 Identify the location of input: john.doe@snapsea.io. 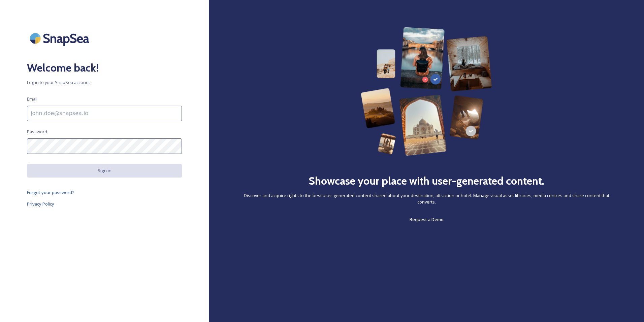
(104, 113).